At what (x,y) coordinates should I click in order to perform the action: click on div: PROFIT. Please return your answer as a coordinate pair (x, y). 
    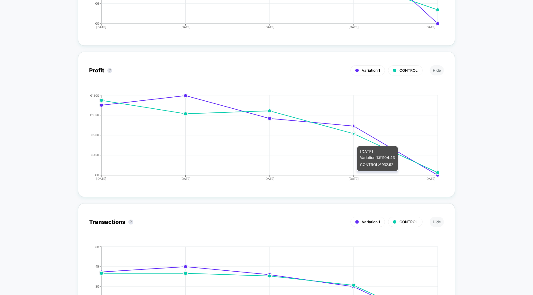
    Looking at the image, I should click on (260, 140).